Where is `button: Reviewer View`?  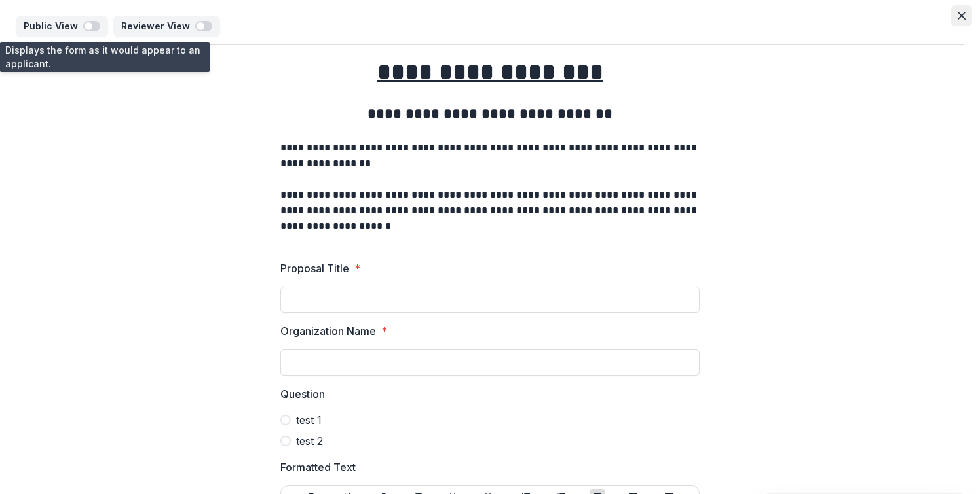
button: Reviewer View is located at coordinates (166, 26).